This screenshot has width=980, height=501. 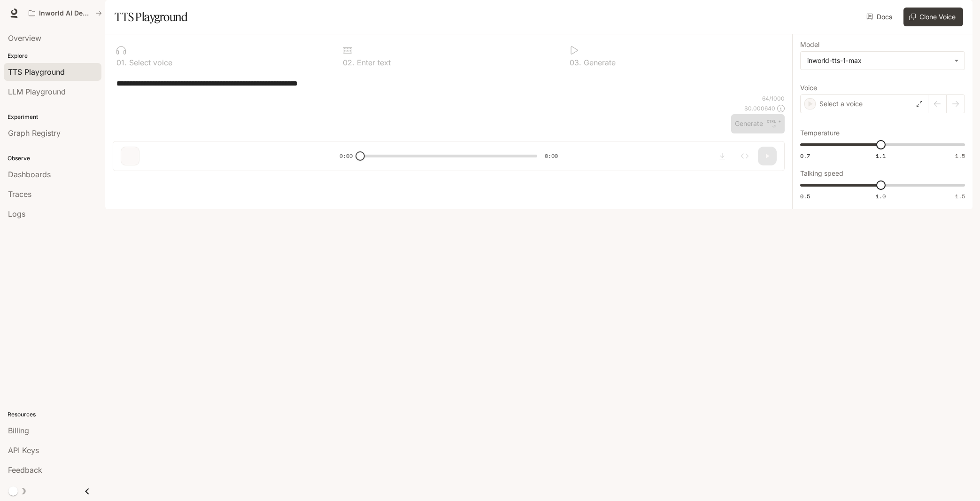 I want to click on button: Clone Voice, so click(x=933, y=17).